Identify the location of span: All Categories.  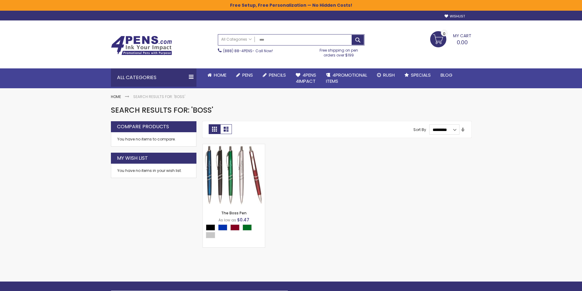
(236, 39).